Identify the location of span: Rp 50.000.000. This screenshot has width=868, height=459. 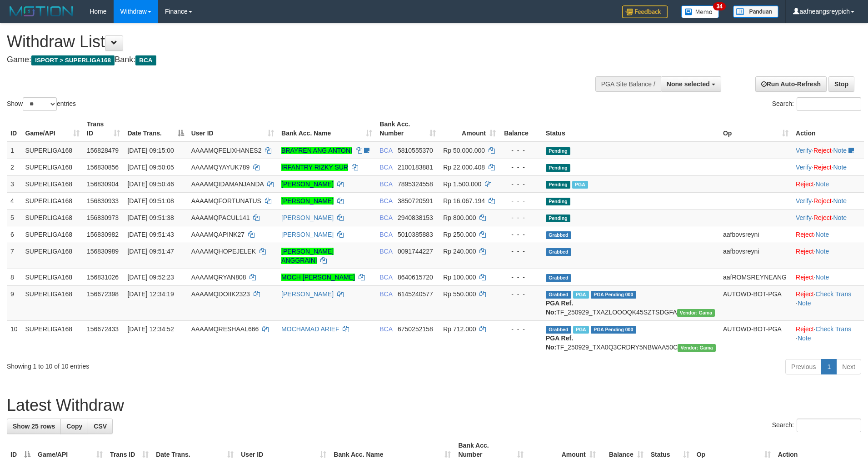
(464, 151).